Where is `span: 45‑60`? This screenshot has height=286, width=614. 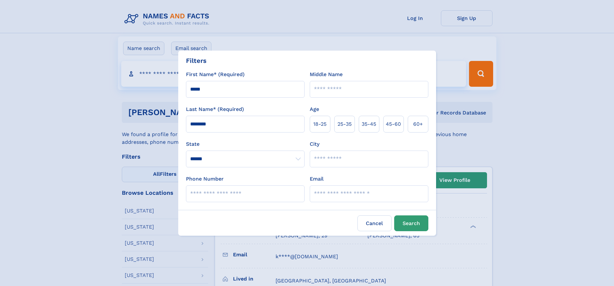
span: 45‑60 is located at coordinates (393, 124).